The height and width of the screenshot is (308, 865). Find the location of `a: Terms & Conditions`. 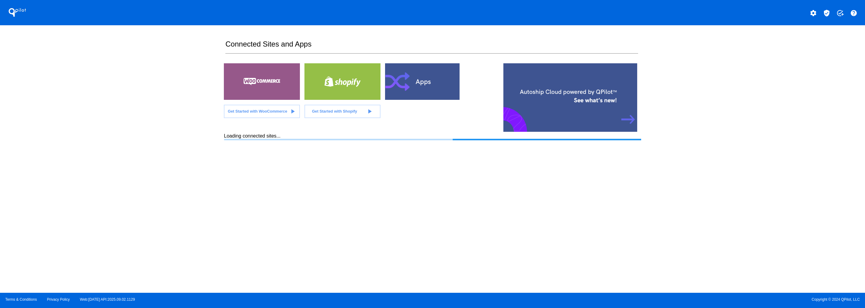

a: Terms & Conditions is located at coordinates (21, 299).